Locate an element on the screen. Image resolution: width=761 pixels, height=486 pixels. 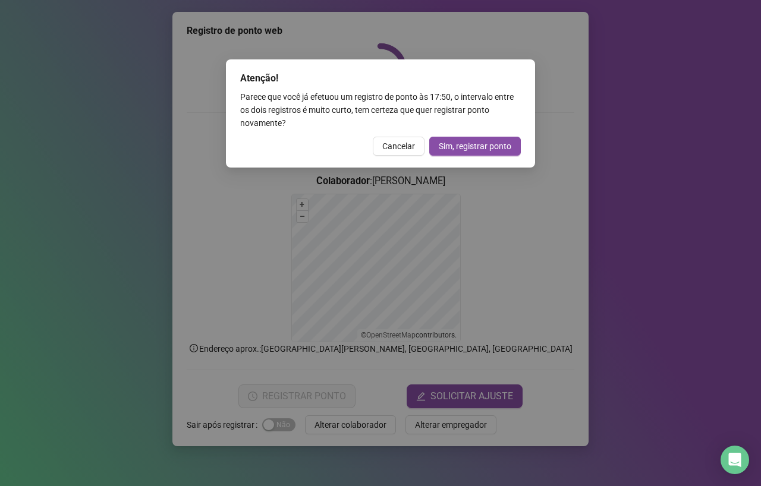
span: Sim, registrar ponto is located at coordinates (475, 146).